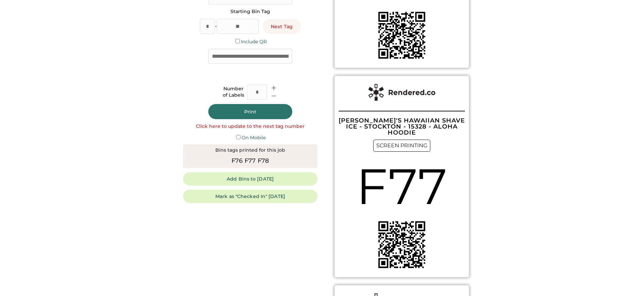  Describe the element at coordinates (250, 12) in the screenshot. I see `div: Starting Bin Tag` at that location.